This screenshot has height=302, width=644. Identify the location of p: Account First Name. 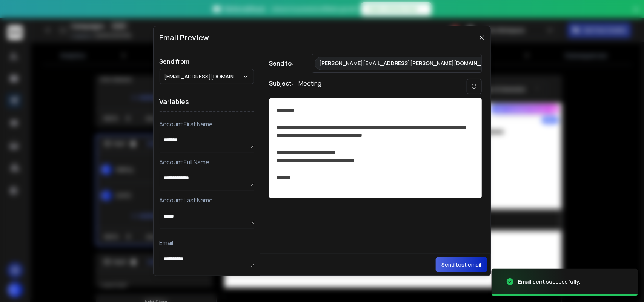
(207, 124).